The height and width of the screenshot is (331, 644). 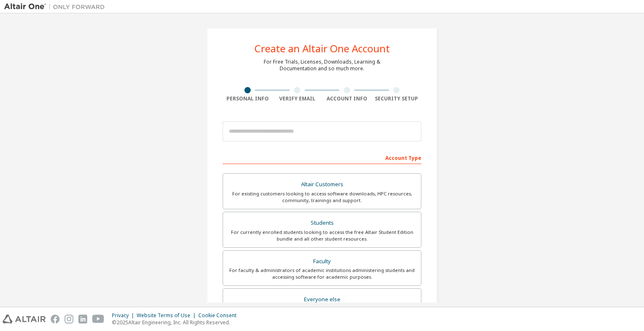 I want to click on img: Altair One, so click(x=56, y=7).